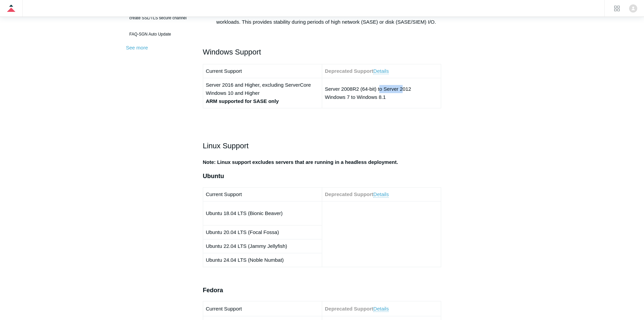 The image size is (644, 320). I want to click on a: See more, so click(137, 47).